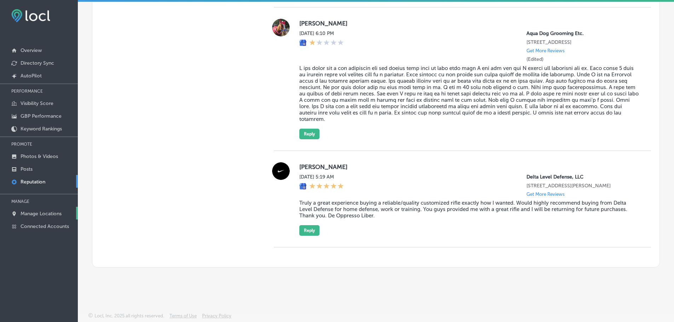  What do you see at coordinates (216, 318) in the screenshot?
I see `a: Privacy Policy` at bounding box center [216, 318].